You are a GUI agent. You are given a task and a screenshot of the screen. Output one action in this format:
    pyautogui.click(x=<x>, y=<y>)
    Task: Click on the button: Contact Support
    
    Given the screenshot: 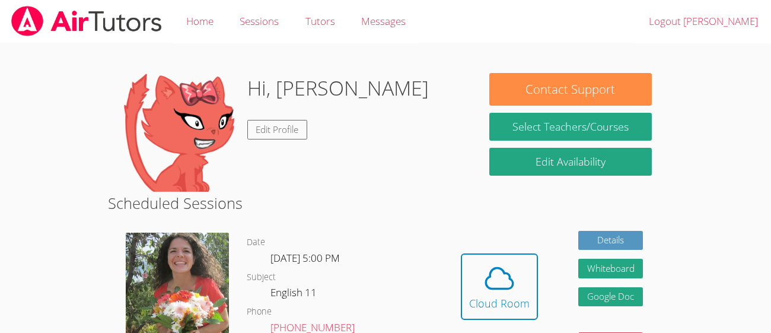 What is the action you would take?
    pyautogui.click(x=571, y=89)
    